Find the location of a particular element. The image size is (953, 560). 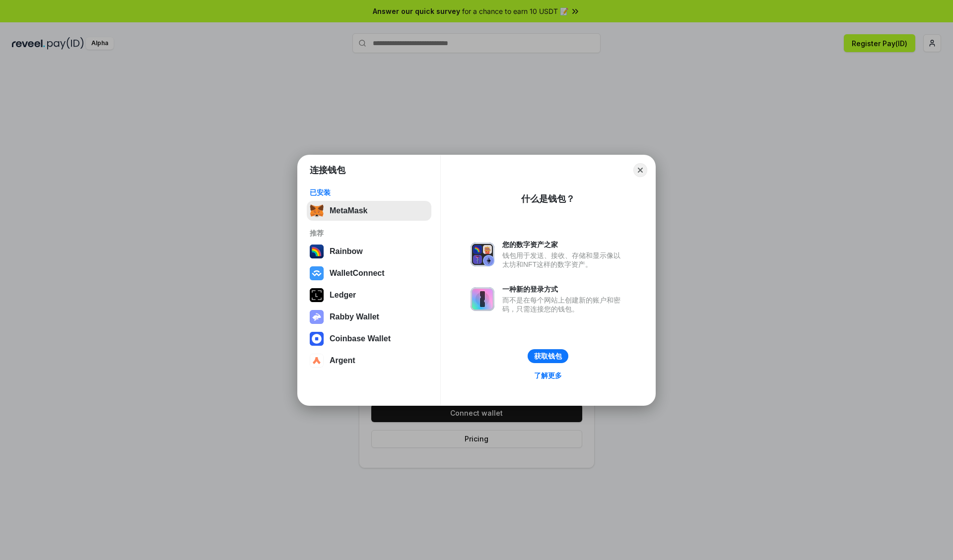

button: Ledger is located at coordinates (369, 295).